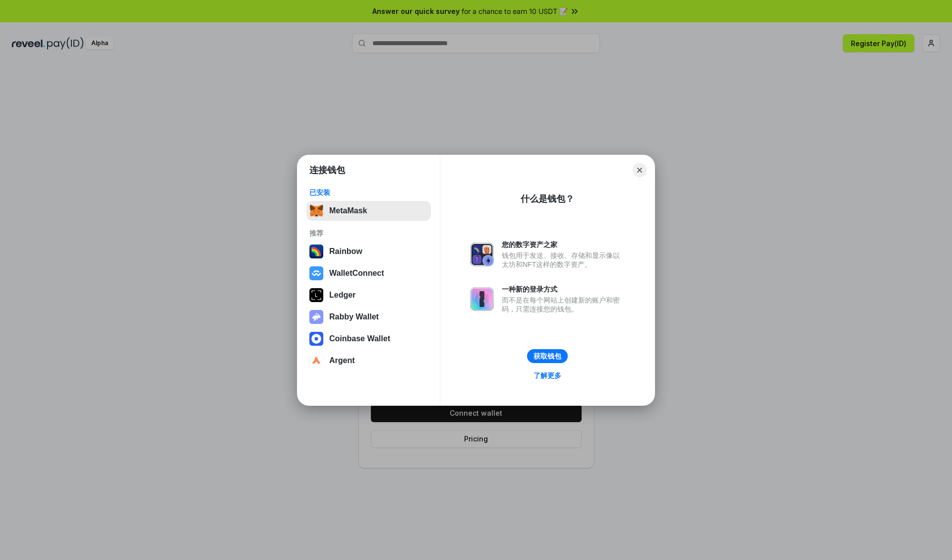  Describe the element at coordinates (345, 251) in the screenshot. I see `div: Rainbow` at that location.